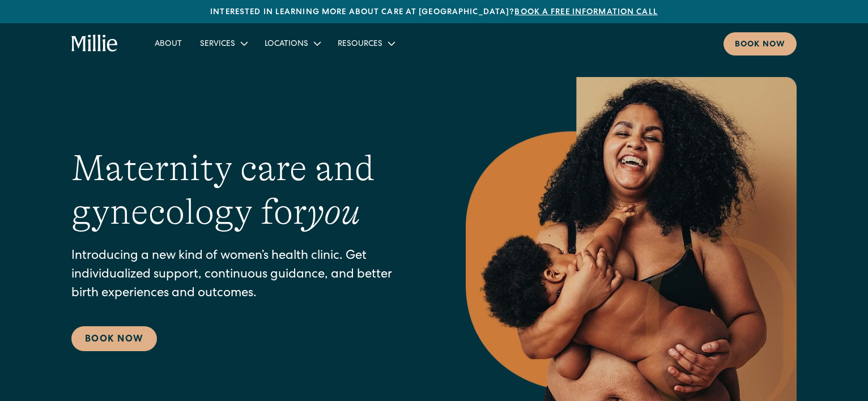 The height and width of the screenshot is (401, 868). I want to click on h1: Maternity care and gynecology for, so click(246, 190).